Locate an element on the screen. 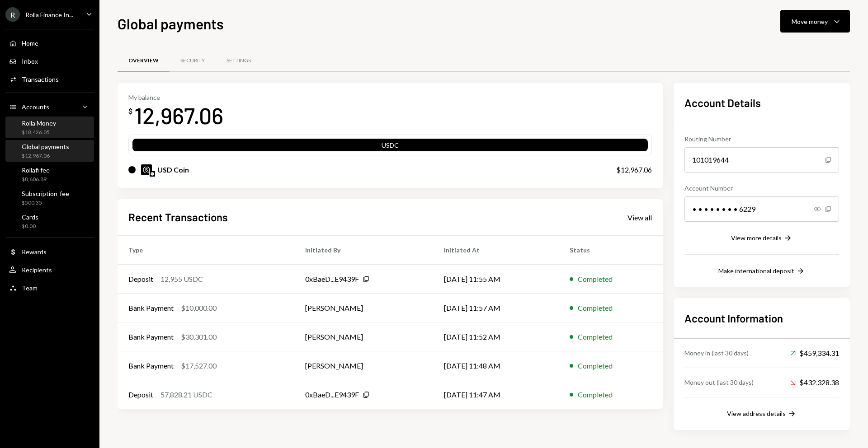 The height and width of the screenshot is (448, 868). div: Move money is located at coordinates (810, 21).